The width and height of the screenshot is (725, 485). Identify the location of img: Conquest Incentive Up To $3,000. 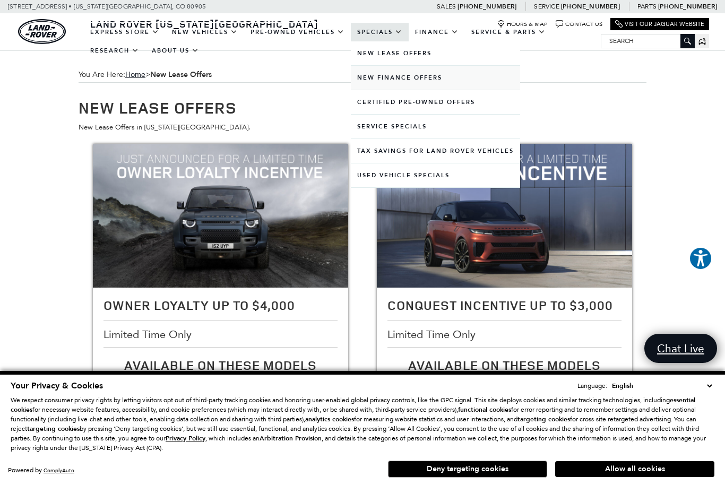
(505, 216).